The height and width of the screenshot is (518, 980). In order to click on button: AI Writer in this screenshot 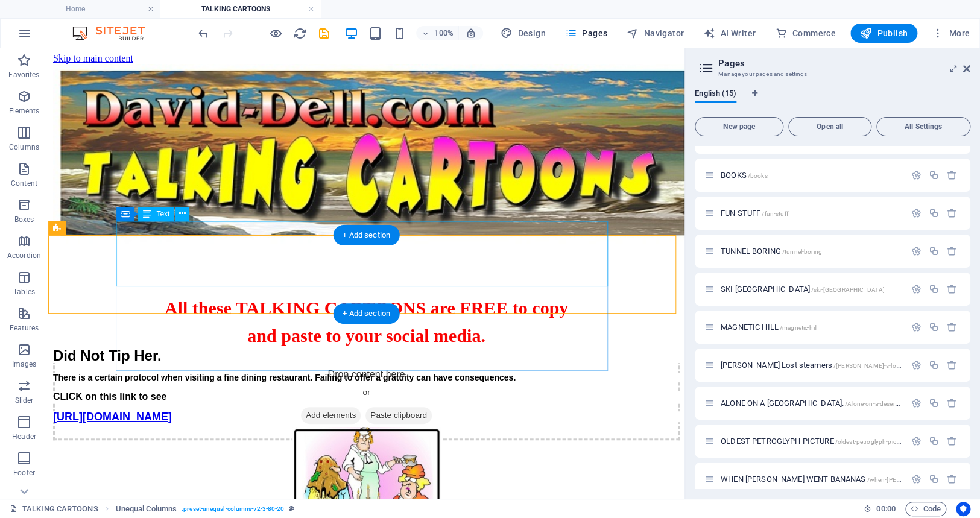, I will do `click(729, 33)`.